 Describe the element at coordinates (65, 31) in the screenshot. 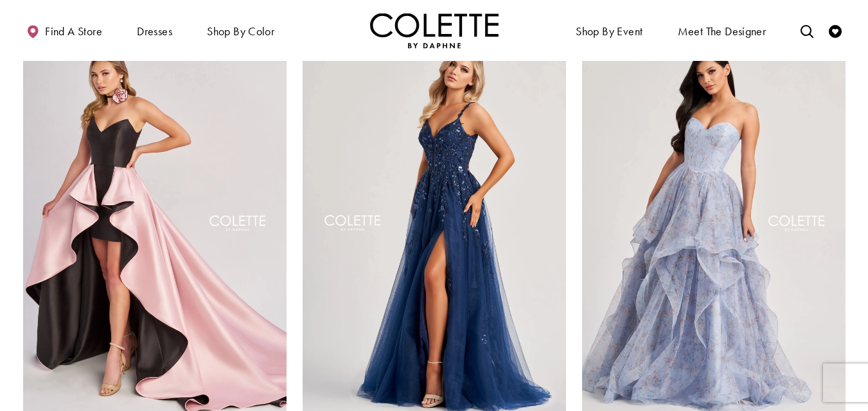

I see `a: Find a store` at that location.